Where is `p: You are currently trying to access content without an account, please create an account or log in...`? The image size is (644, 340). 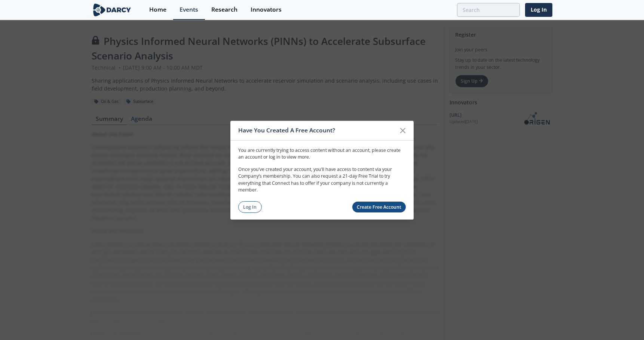
p: You are currently trying to access content without an account, please create an account or log in... is located at coordinates (322, 154).